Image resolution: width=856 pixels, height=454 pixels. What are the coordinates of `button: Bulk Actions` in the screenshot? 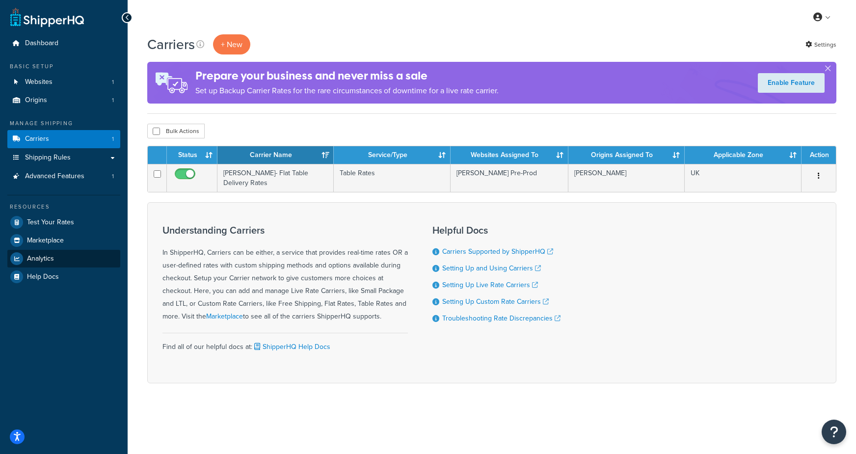 It's located at (176, 131).